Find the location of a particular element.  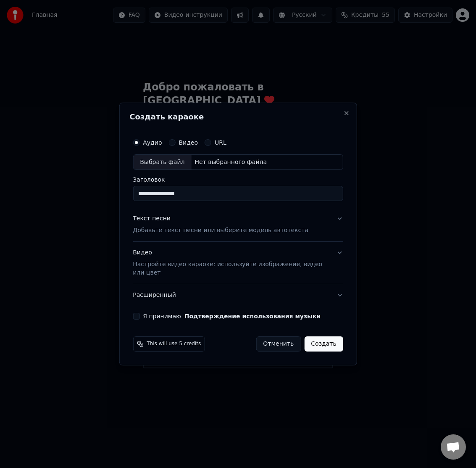

button: Текст песниДобавьте текст песни или выберите модель автотекста is located at coordinates (238, 225).